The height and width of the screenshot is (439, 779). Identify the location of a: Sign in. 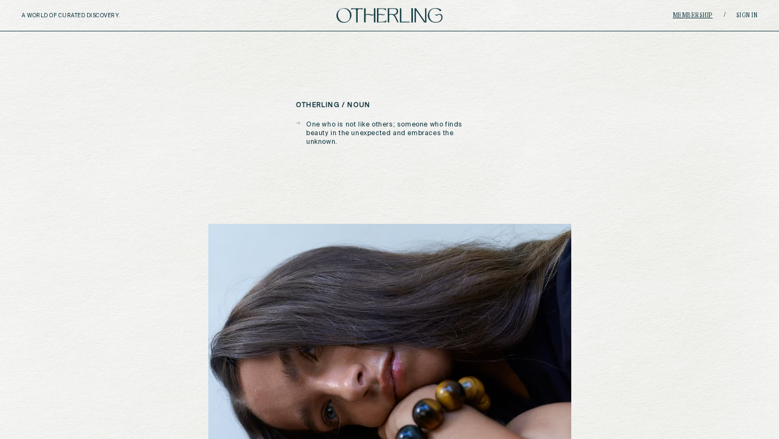
(747, 16).